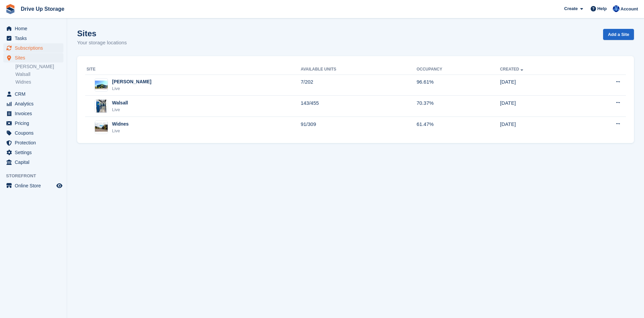 Image resolution: width=644 pixels, height=318 pixels. Describe the element at coordinates (571, 9) in the screenshot. I see `span: Create` at that location.